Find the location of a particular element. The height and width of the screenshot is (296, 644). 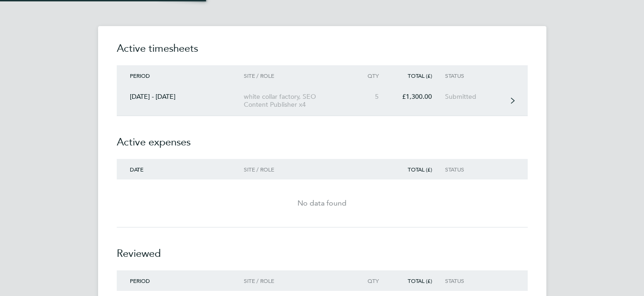

div: Date is located at coordinates (180, 169).